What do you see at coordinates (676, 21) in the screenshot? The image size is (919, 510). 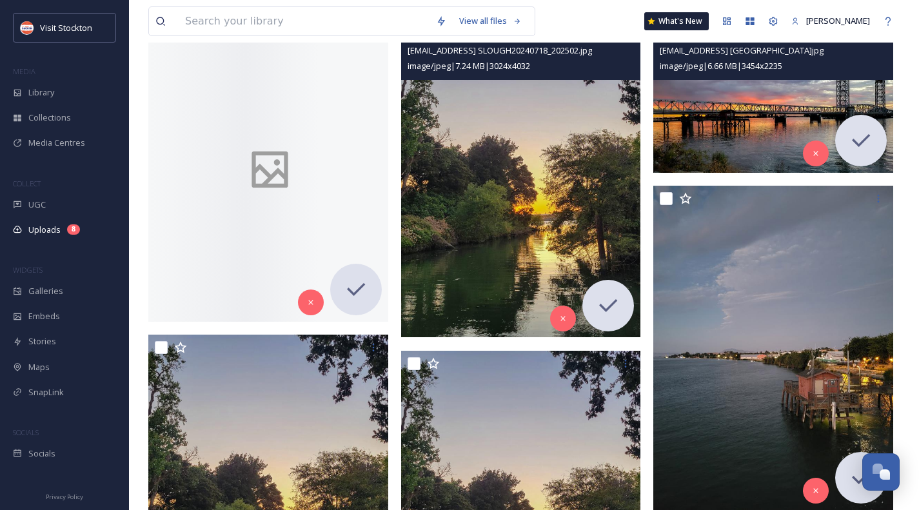 I see `div: What's New` at bounding box center [676, 21].